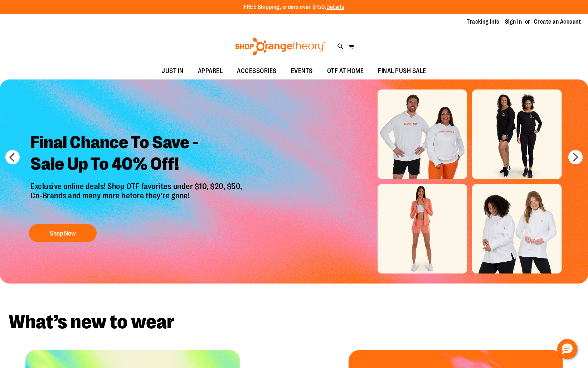 This screenshot has width=588, height=368. I want to click on a: OTF AT HOME, so click(345, 71).